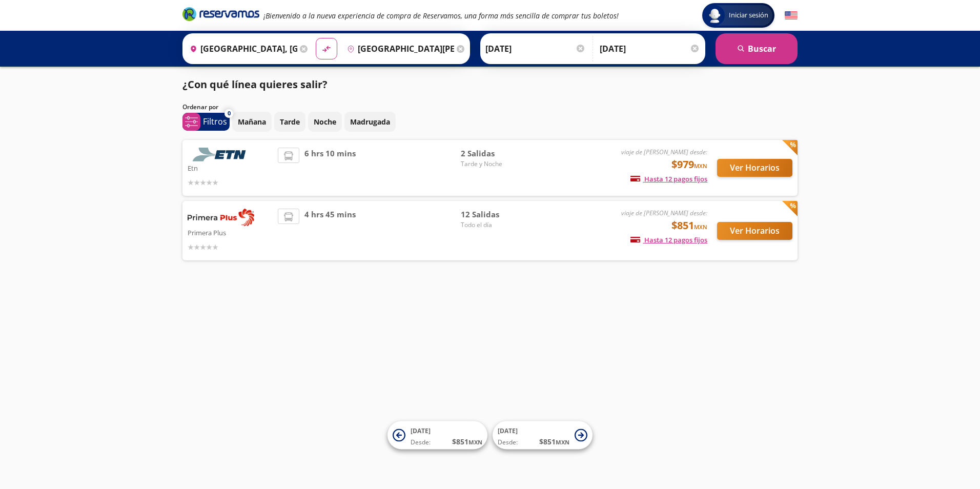 Image resolution: width=980 pixels, height=489 pixels. I want to click on span: 12 Salidas, so click(497, 214).